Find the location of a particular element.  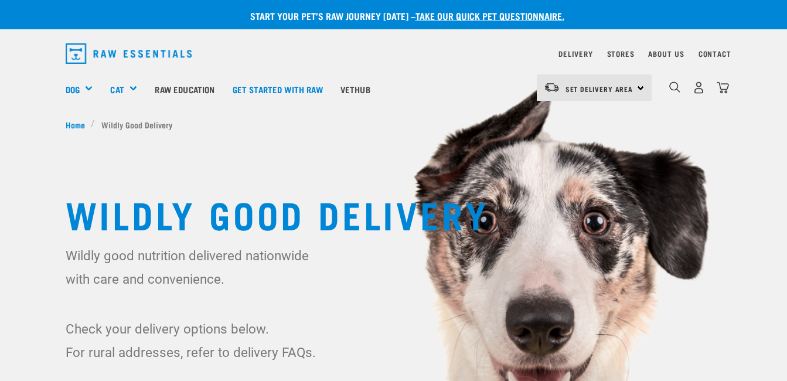

img: user.png is located at coordinates (699, 87).